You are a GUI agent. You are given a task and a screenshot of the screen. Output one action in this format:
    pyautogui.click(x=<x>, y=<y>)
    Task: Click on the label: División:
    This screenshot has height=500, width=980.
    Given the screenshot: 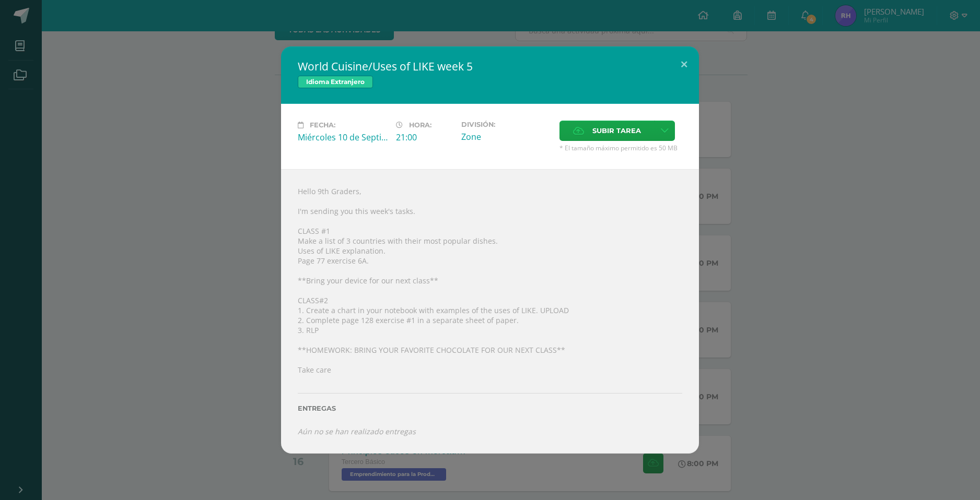 What is the action you would take?
    pyautogui.click(x=506, y=124)
    